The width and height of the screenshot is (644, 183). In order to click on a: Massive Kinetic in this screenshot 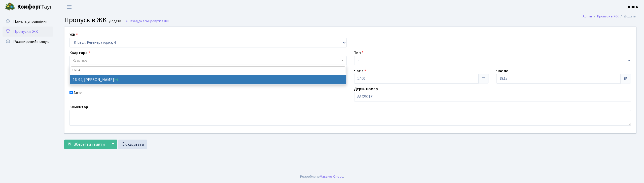, I will do `click(331, 176)`.